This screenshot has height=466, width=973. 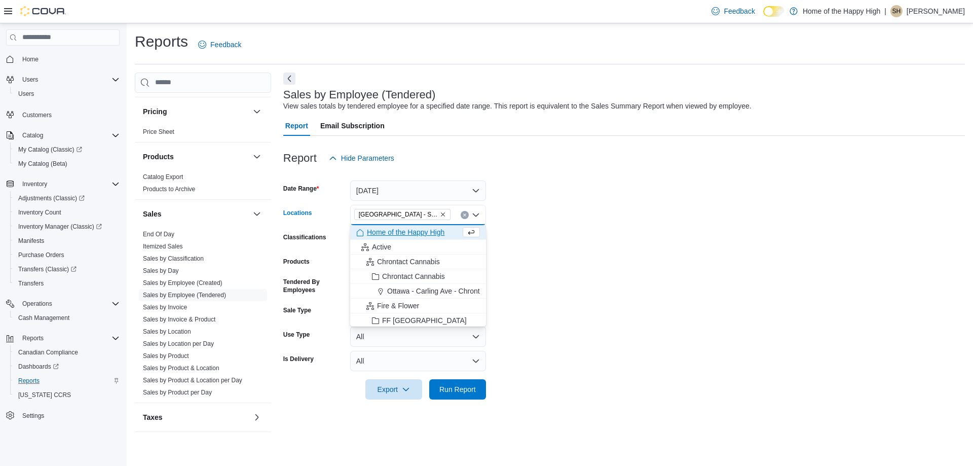 What do you see at coordinates (67, 227) in the screenshot?
I see `span: Inventory Manager (Classic)` at bounding box center [67, 227].